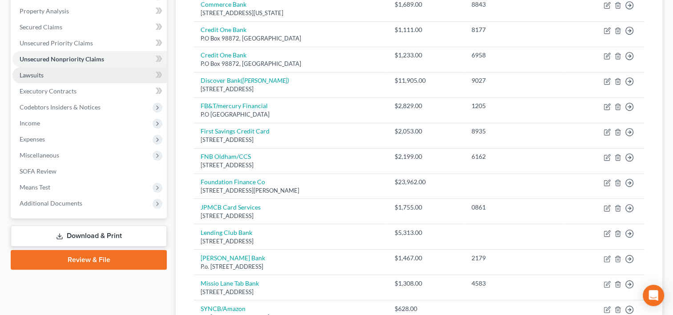 The image size is (673, 315). What do you see at coordinates (32, 75) in the screenshot?
I see `span: Lawsuits` at bounding box center [32, 75].